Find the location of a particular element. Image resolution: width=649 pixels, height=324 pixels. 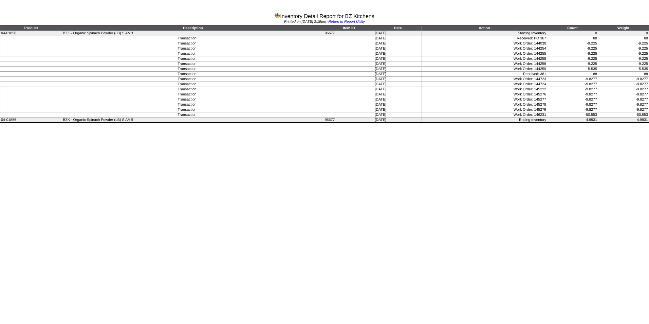

td: Work Order: 145277 is located at coordinates (484, 99).